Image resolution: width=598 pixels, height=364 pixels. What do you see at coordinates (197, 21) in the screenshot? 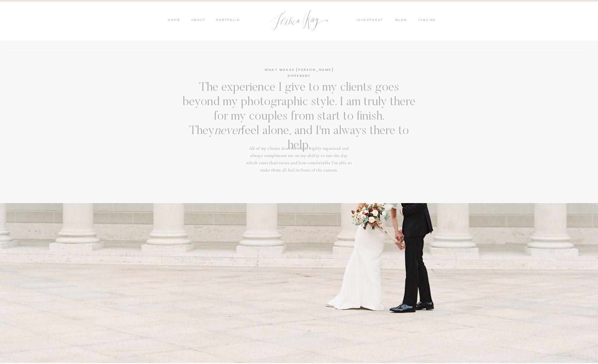
I see `nav: ABOUT` at bounding box center [197, 21].